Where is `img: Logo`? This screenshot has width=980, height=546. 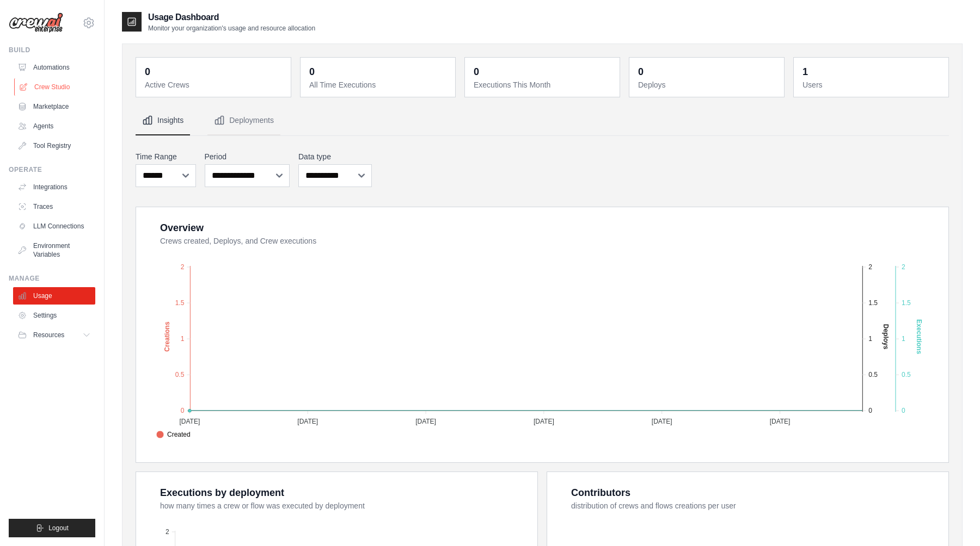
img: Logo is located at coordinates (36, 23).